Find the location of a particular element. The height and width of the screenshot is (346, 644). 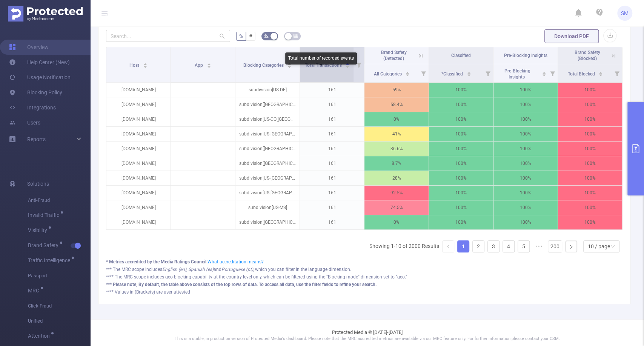

i: icon: bg-colors is located at coordinates (267, 36).